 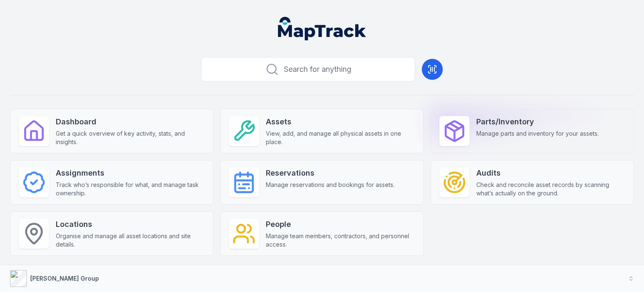 What do you see at coordinates (111, 131) in the screenshot?
I see `a: DashboardGet a quick overview of key activity, stats, and insights.` at bounding box center [111, 131].